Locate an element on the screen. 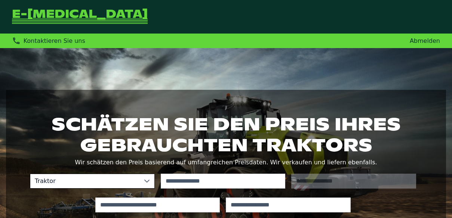  div: Kontaktieren Sie uns is located at coordinates (49, 41).